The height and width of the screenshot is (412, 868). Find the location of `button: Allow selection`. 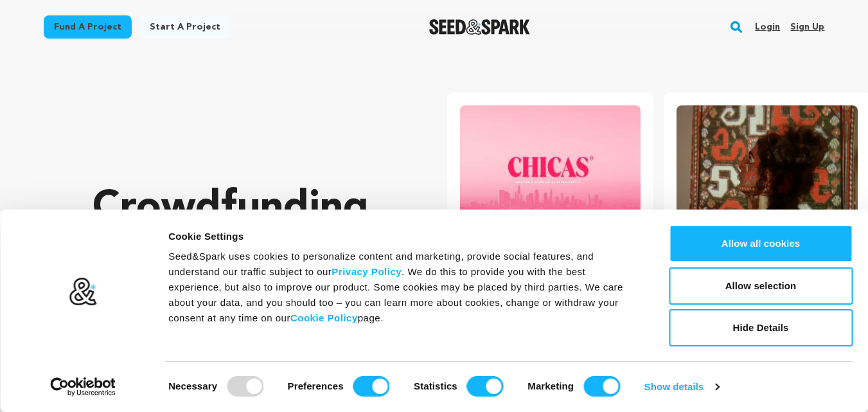

button: Allow selection is located at coordinates (760, 286).